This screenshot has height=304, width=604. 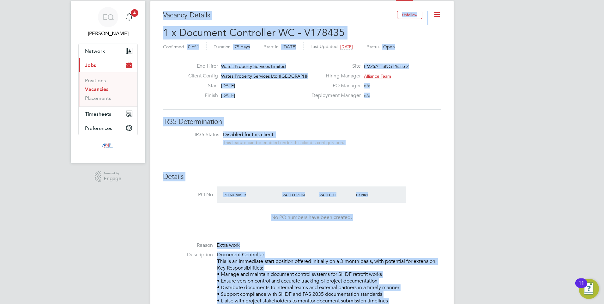 What do you see at coordinates (108, 147) in the screenshot?
I see `a: Go to home page` at bounding box center [108, 147].